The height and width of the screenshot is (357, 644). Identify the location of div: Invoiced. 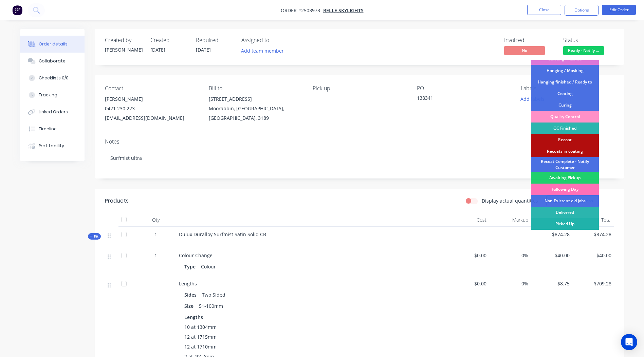
(530, 40).